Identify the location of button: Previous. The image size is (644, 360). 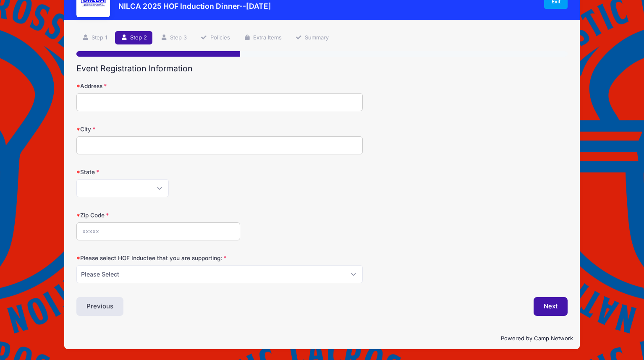
(100, 307).